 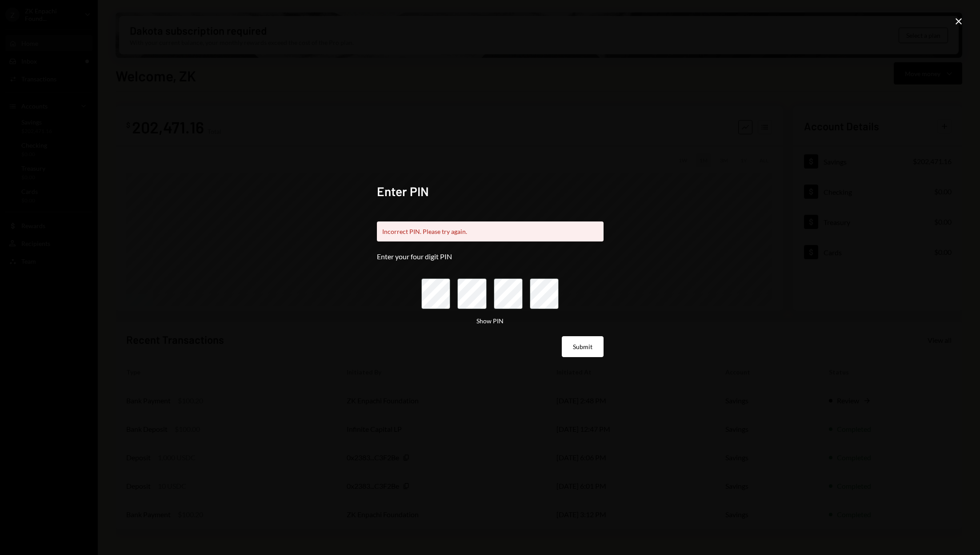 What do you see at coordinates (490, 231) in the screenshot?
I see `div: Incorrect PIN. Please try again.` at bounding box center [490, 231].